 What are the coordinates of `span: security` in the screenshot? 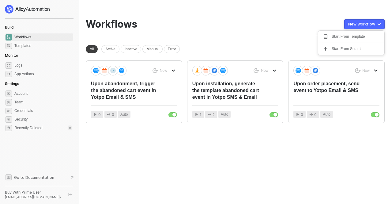 It's located at (9, 119).